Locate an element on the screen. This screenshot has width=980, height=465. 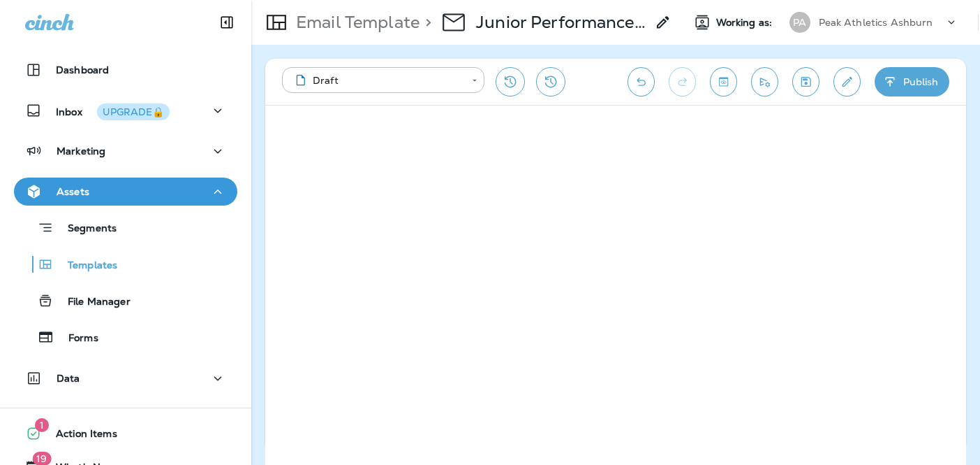
button: Segments is located at coordinates (126, 227).